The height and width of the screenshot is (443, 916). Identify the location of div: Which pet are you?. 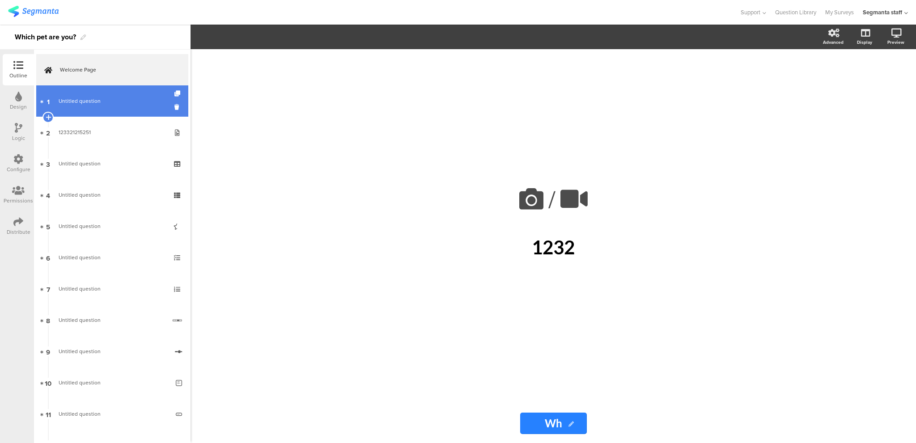
(45, 37).